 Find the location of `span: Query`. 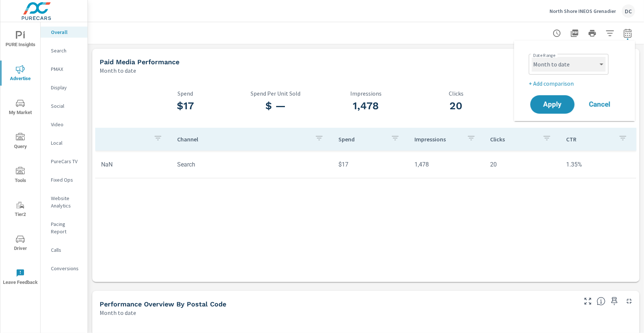

span: Query is located at coordinates (20, 142).